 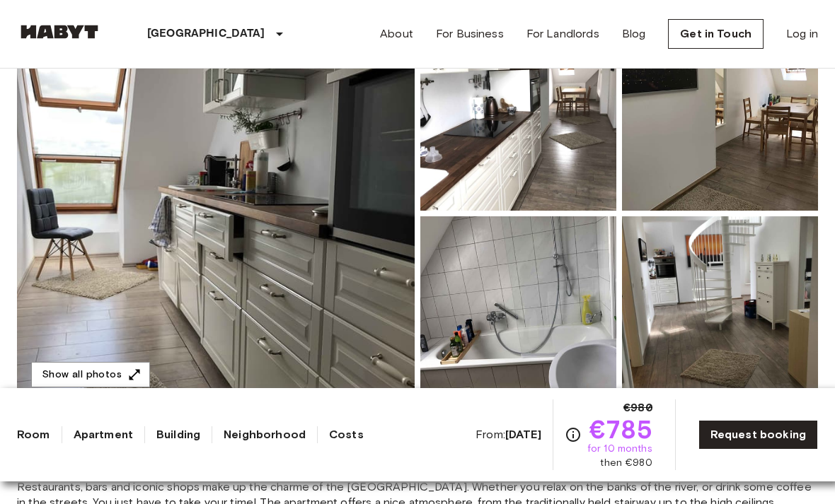 What do you see at coordinates (508, 435) in the screenshot?
I see `span: From:` at bounding box center [508, 435].